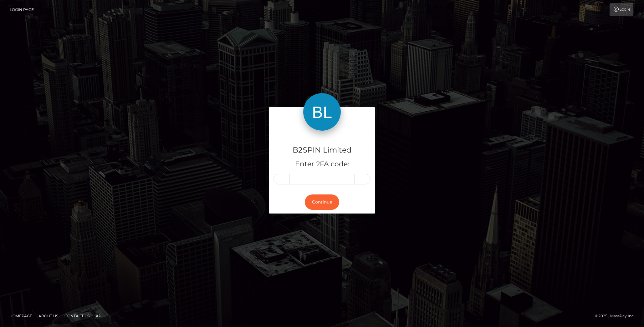 This screenshot has height=327, width=644. I want to click on h5: Enter 2FA code:, so click(322, 164).